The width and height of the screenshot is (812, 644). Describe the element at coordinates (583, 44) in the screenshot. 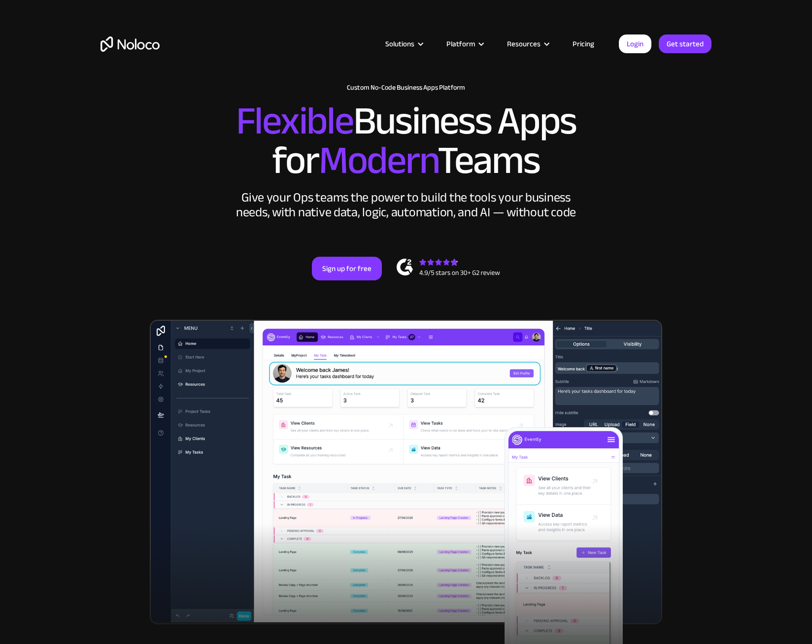

I see `a: Pricing` at that location.